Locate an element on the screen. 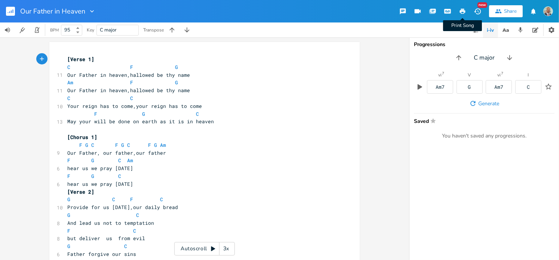  div: Key is located at coordinates (91, 30).